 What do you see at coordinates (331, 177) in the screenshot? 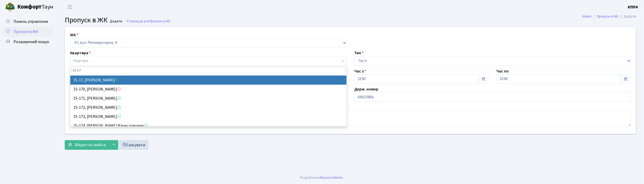
I see `a: Massive Kinetic` at bounding box center [331, 177].